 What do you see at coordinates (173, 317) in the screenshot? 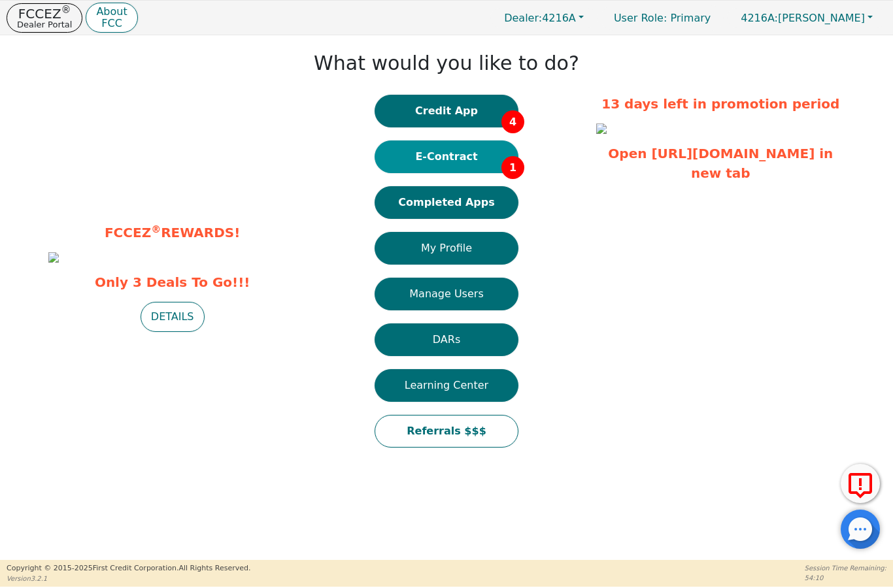
I see `button: DETAILS` at bounding box center [173, 317].